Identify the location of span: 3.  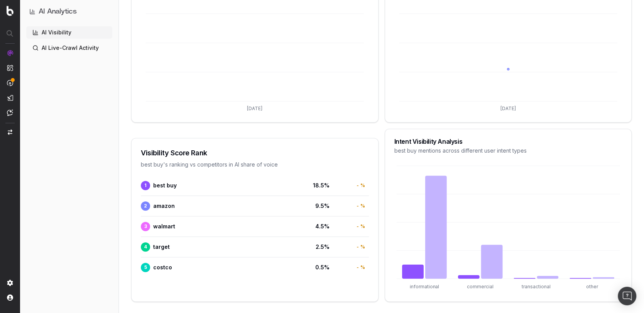
(145, 226).